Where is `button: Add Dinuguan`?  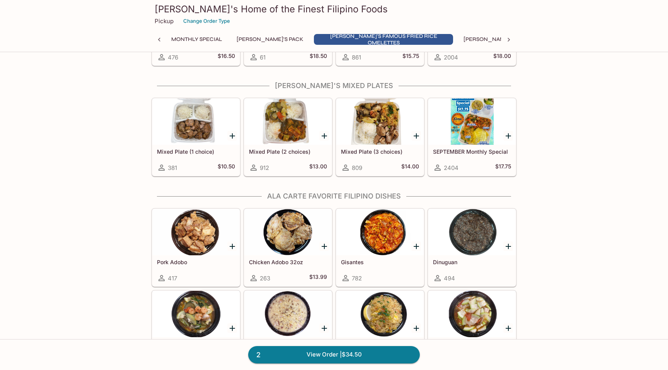
button: Add Dinuguan is located at coordinates (508, 246).